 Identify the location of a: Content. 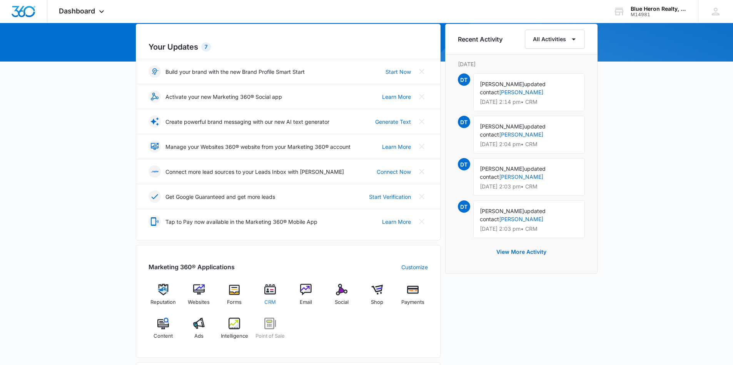
(163, 332).